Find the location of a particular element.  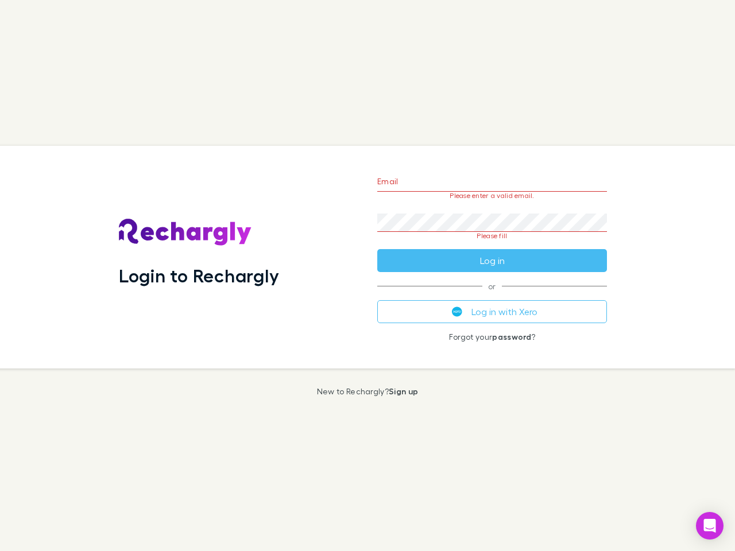

p: Forgot your ? is located at coordinates (492, 337).